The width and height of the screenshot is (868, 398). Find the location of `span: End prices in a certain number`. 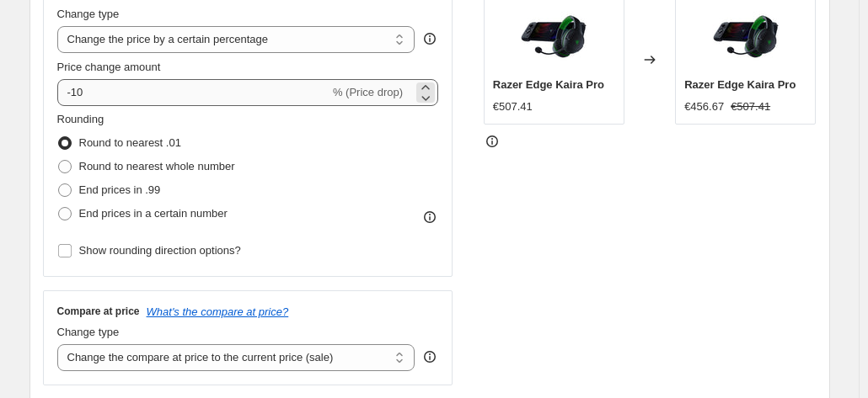

span: End prices in a certain number is located at coordinates (153, 213).